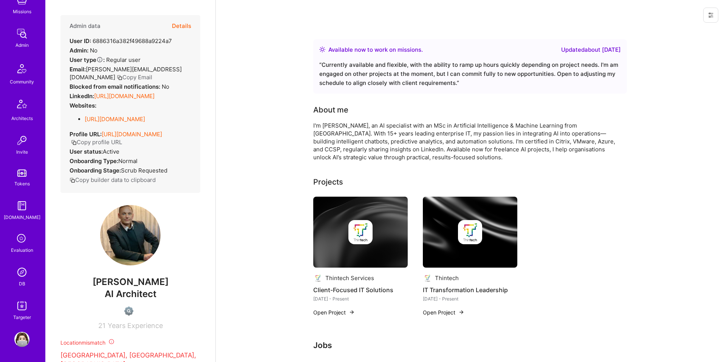  I want to click on i: icon SelectionTeam, so click(22, 239).